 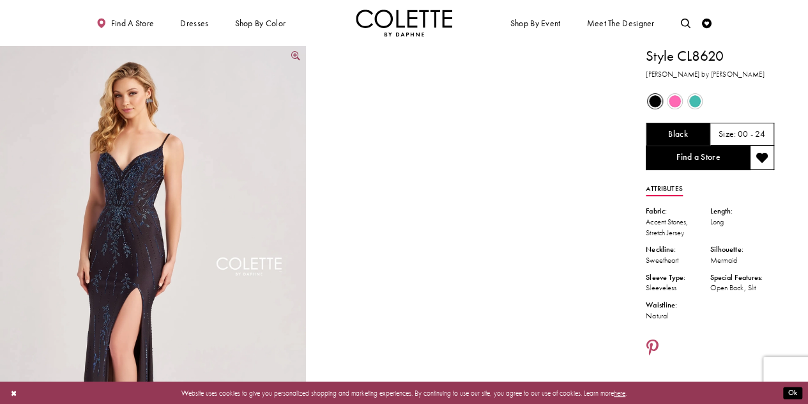 I want to click on video: Style CL8620 Colette by Daphne #1 autoplay loop mute video, so click(x=464, y=123).